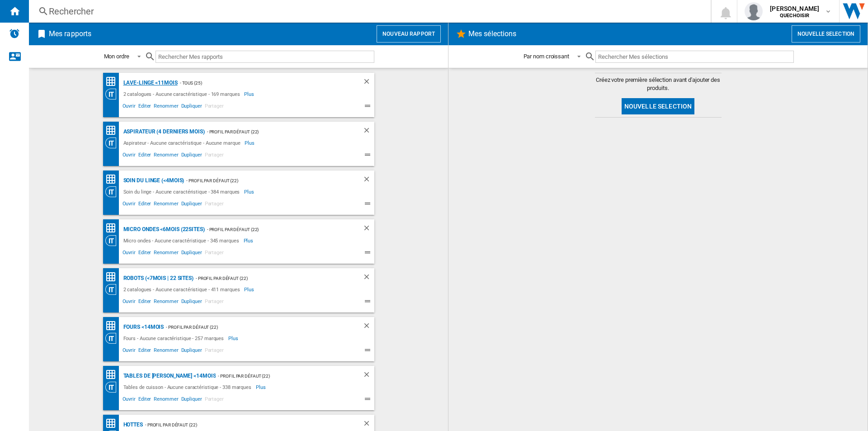  What do you see at coordinates (659, 84) in the screenshot?
I see `span: Créez votre première sélection avant d'ajouter des produits.` at bounding box center [659, 84].